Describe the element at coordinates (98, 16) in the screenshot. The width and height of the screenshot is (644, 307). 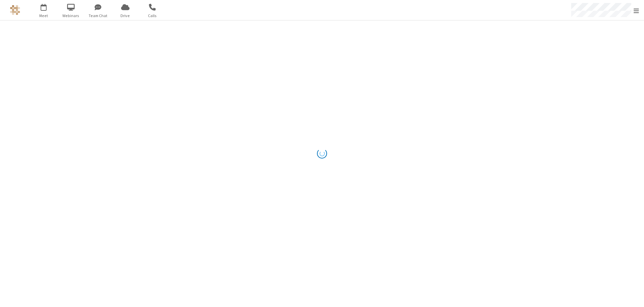
I see `span: Team Chat` at that location.